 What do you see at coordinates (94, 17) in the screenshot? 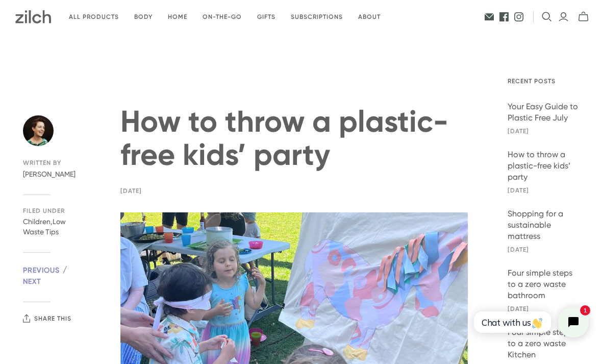
I see `a: All products` at bounding box center [94, 17].